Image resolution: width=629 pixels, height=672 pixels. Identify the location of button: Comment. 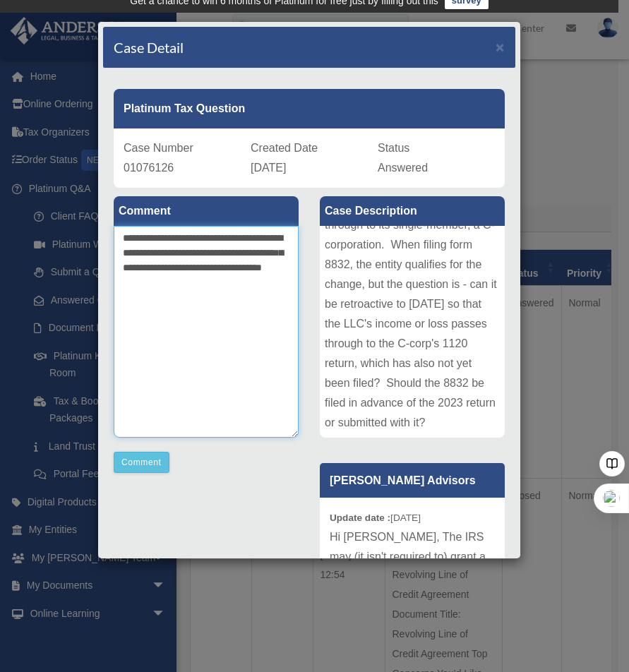
(141, 462).